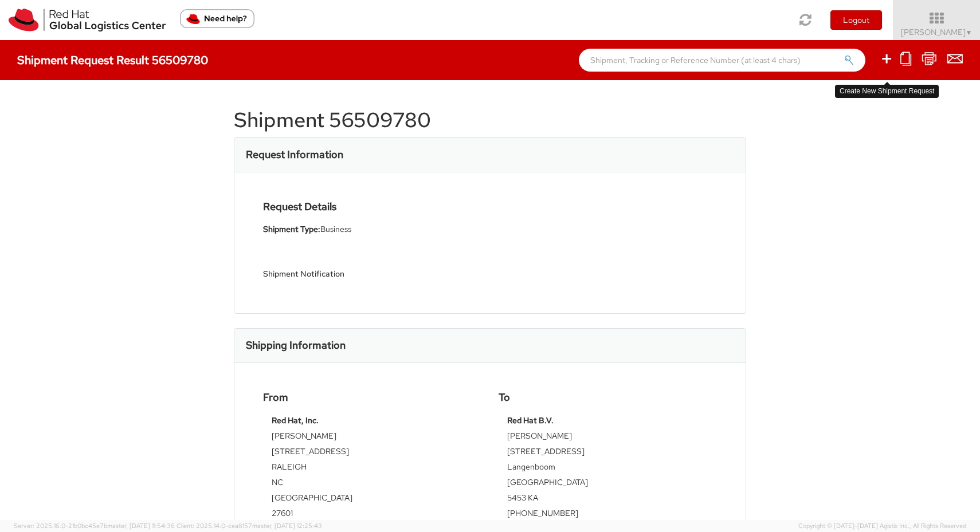 The image size is (980, 532). Describe the element at coordinates (113, 60) in the screenshot. I see `h4: Shipment Request Result 56509780` at that location.